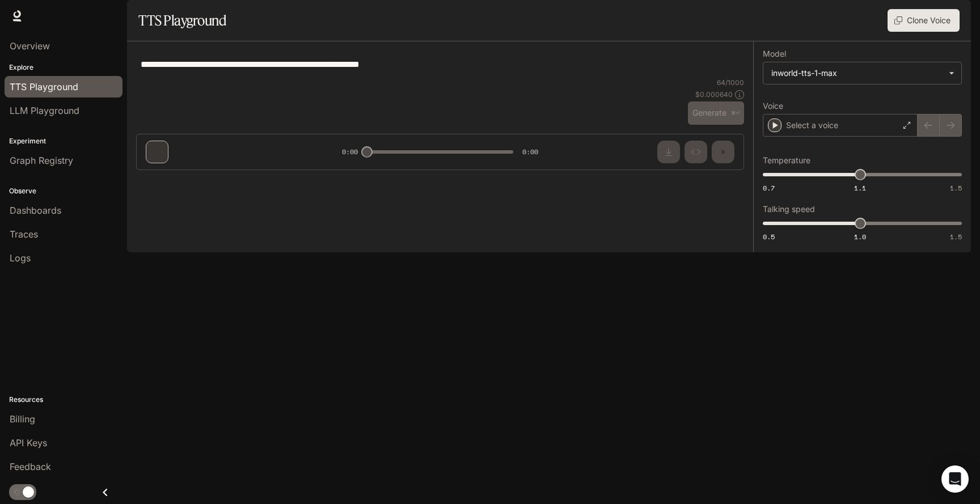 The height and width of the screenshot is (504, 980). Describe the element at coordinates (923, 20) in the screenshot. I see `button: Clone Voice` at that location.